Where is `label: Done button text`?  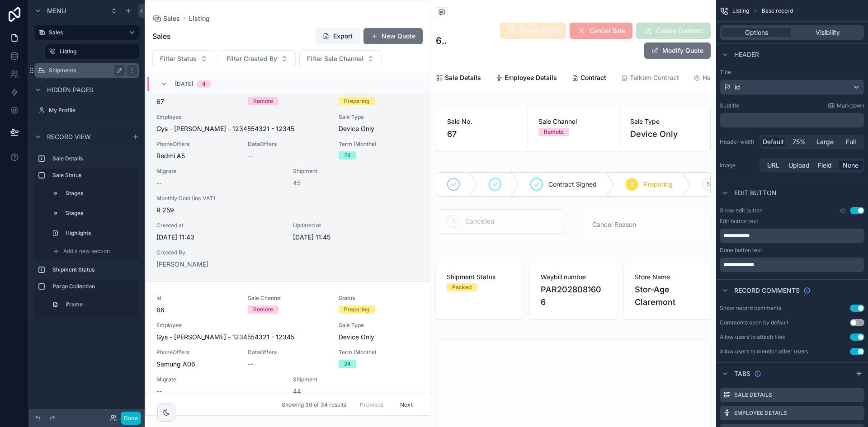
label: Done button text is located at coordinates (741, 250).